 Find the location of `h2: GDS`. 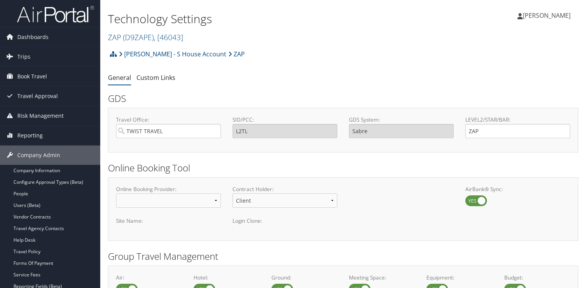

h2: GDS is located at coordinates (340, 98).